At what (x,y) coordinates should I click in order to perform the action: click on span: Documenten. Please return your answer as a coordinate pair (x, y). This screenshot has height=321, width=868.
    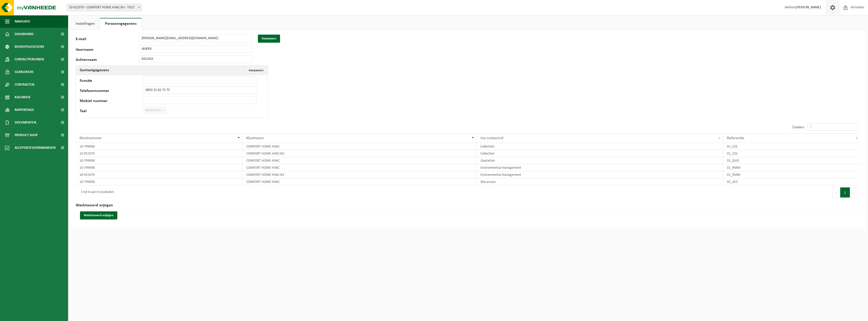
    Looking at the image, I should click on (25, 122).